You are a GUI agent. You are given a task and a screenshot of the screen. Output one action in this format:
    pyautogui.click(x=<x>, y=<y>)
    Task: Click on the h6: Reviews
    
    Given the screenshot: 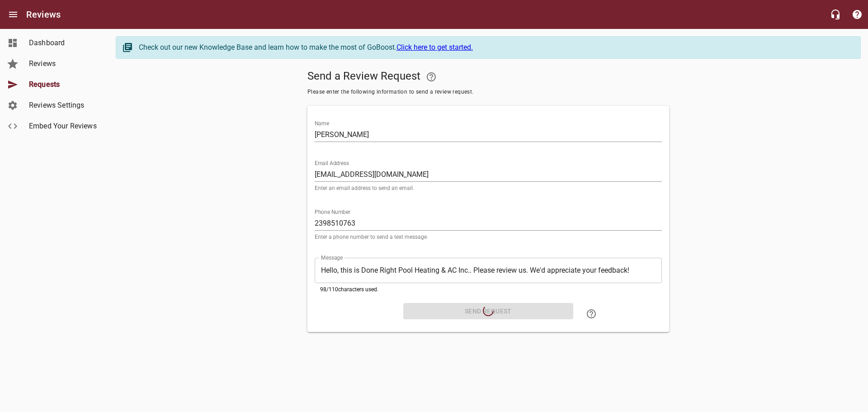 What is the action you would take?
    pyautogui.click(x=44, y=15)
    